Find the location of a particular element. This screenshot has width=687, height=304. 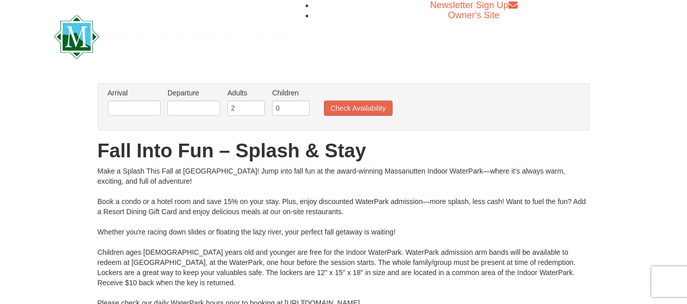

h1: Fall Into Fun – Splash & Stay is located at coordinates (344, 151).